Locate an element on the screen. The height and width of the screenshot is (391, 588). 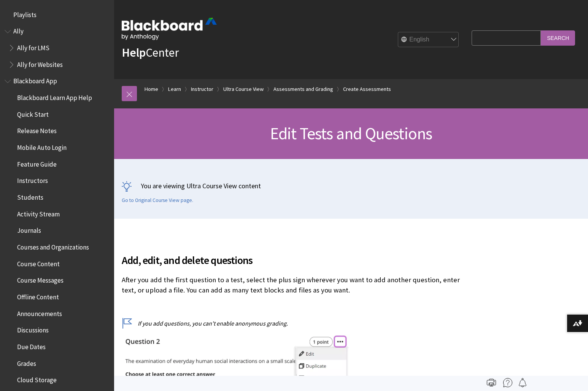
p: After you add the first question to a test, select the plus sign wherever you want to add another... is located at coordinates (295, 285).